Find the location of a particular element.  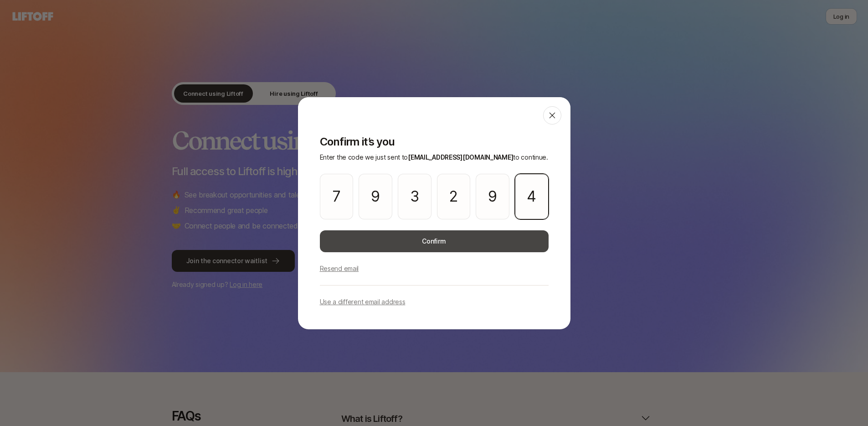

p: Confirm it’s you is located at coordinates (434, 142).